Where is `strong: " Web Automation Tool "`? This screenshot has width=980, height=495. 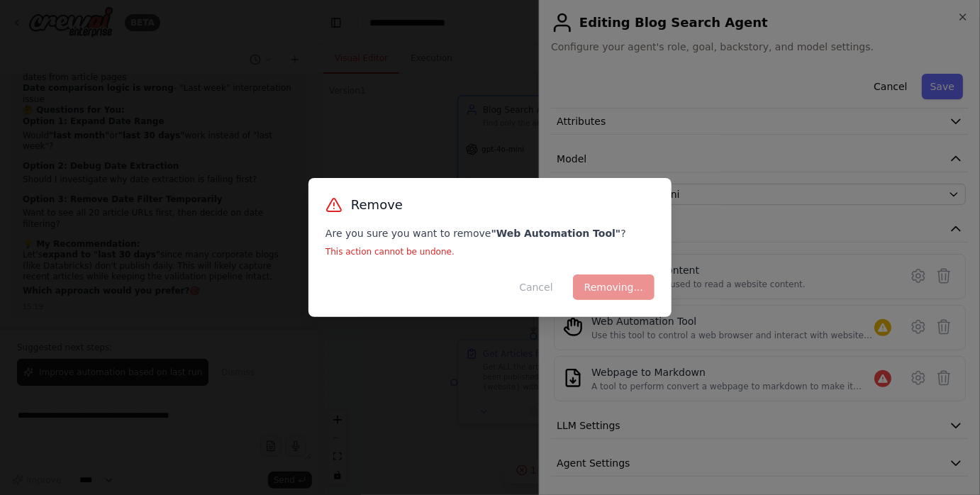
strong: " Web Automation Tool " is located at coordinates (556, 233).